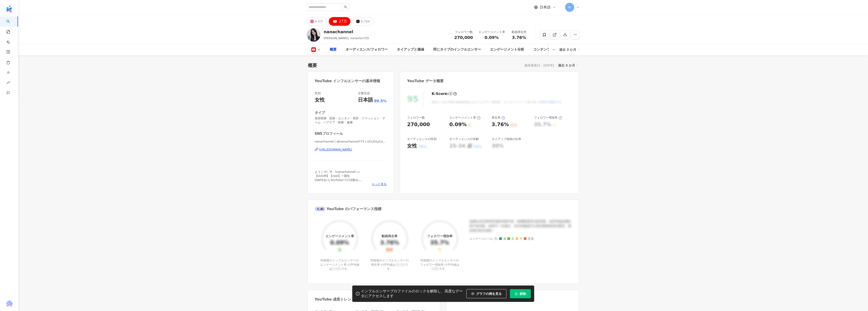 The height and width of the screenshot is (311, 868). Describe the element at coordinates (425, 81) in the screenshot. I see `div: YouTube データ概要` at that location.